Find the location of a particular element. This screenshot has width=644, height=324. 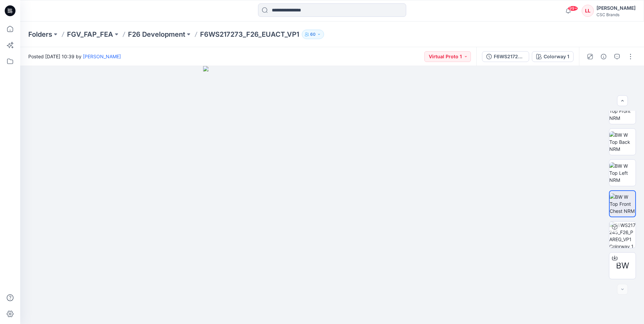

p: FGV_FAP_FEA is located at coordinates (90, 34).